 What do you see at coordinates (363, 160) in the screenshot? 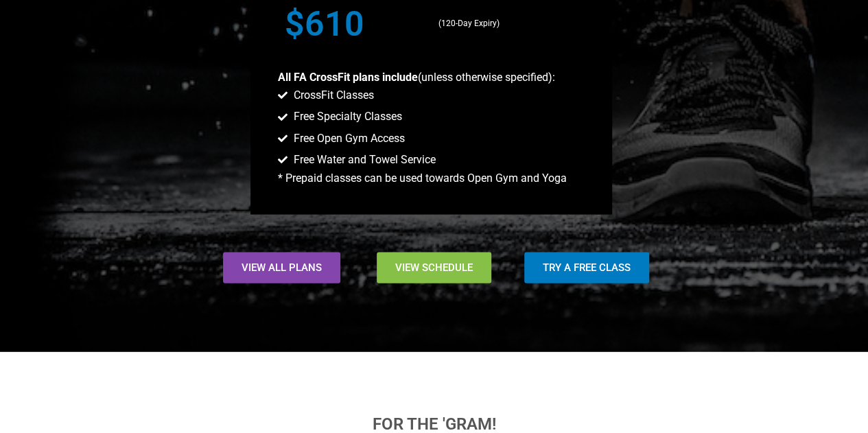
I see `span: Free Water and Towel Service` at bounding box center [363, 160].